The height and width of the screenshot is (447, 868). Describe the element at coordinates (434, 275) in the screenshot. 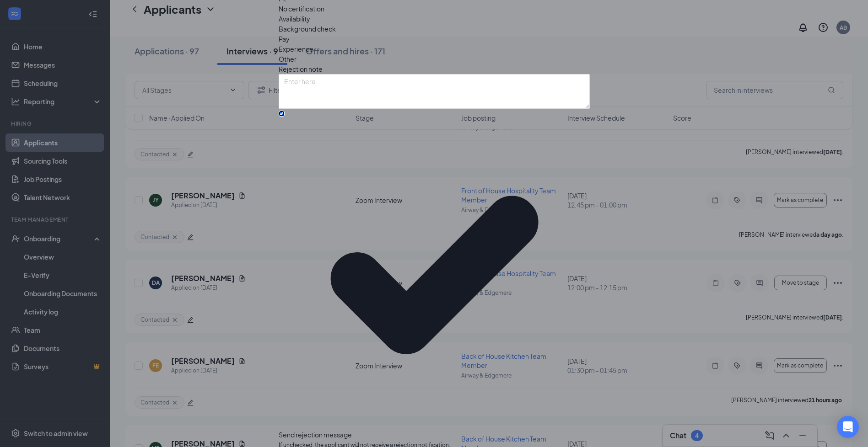

I see `svg: Checkmark` at that location.